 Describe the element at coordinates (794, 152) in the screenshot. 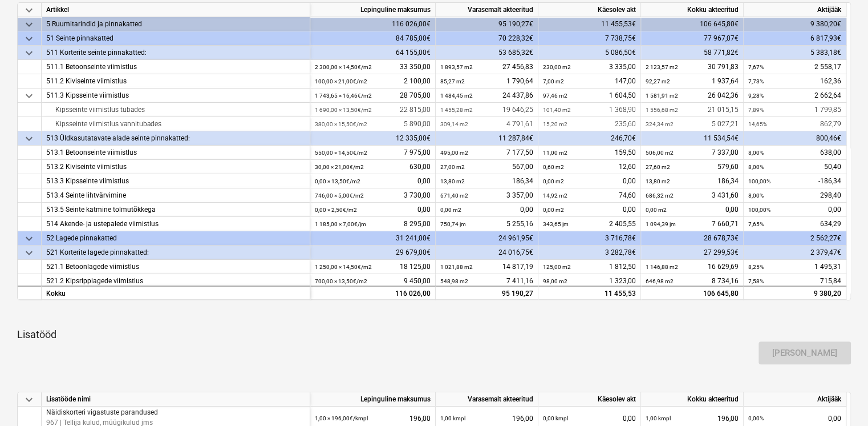

I see `div: 638,00` at that location.